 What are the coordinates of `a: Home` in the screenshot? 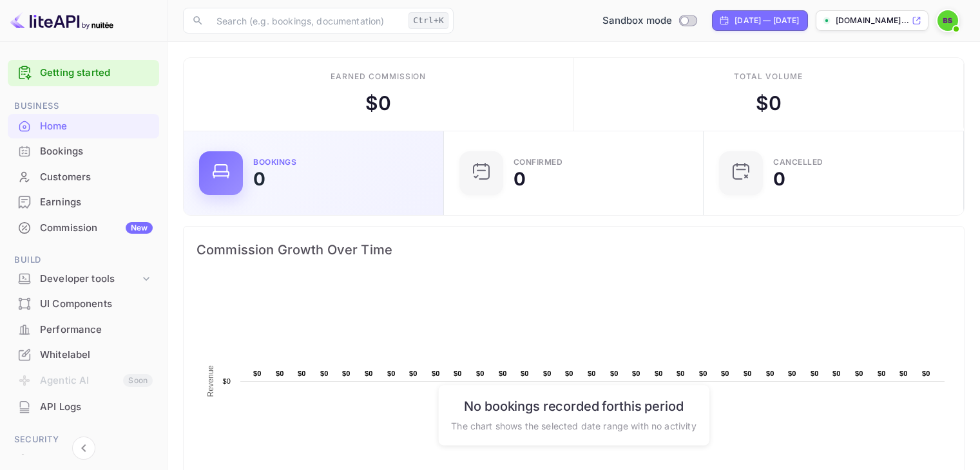 It's located at (83, 126).